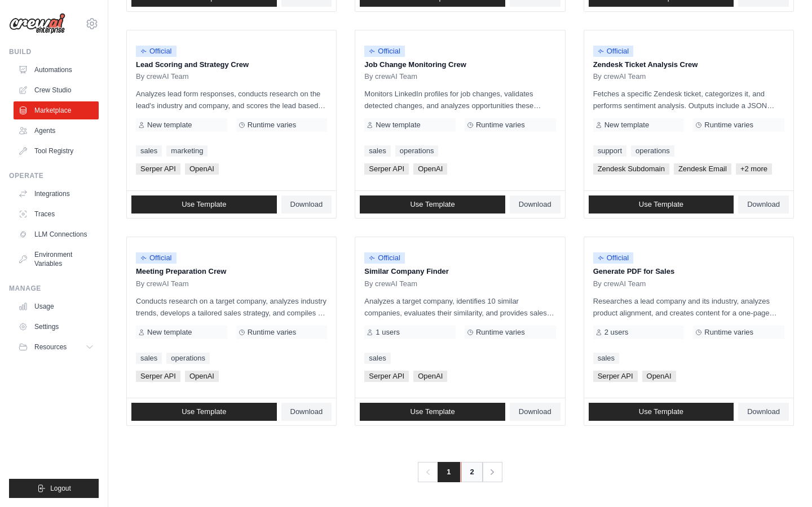 The image size is (812, 507). Describe the element at coordinates (689, 65) in the screenshot. I see `p: Zendesk Ticket Analysis Crew` at that location.